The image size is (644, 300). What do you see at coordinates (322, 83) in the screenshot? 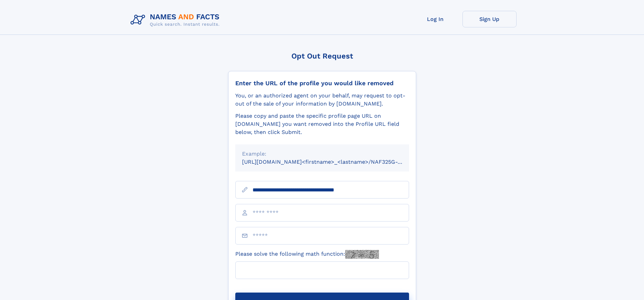
I see `div: Enter the URL of the profile you would like removed` at bounding box center [322, 83].